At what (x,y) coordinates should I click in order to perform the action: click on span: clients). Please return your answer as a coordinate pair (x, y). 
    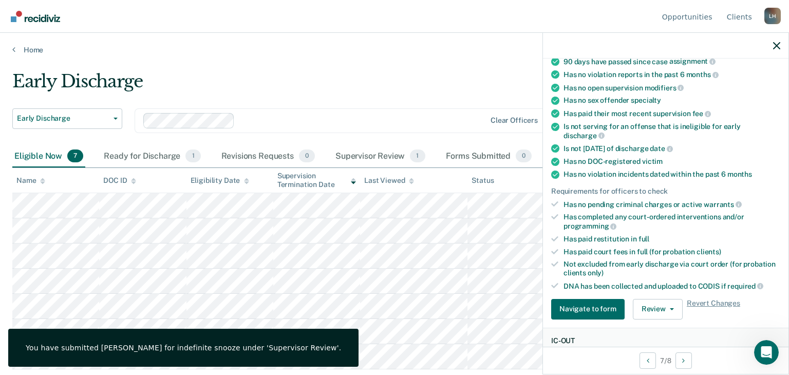
    Looking at the image, I should click on (709, 252).